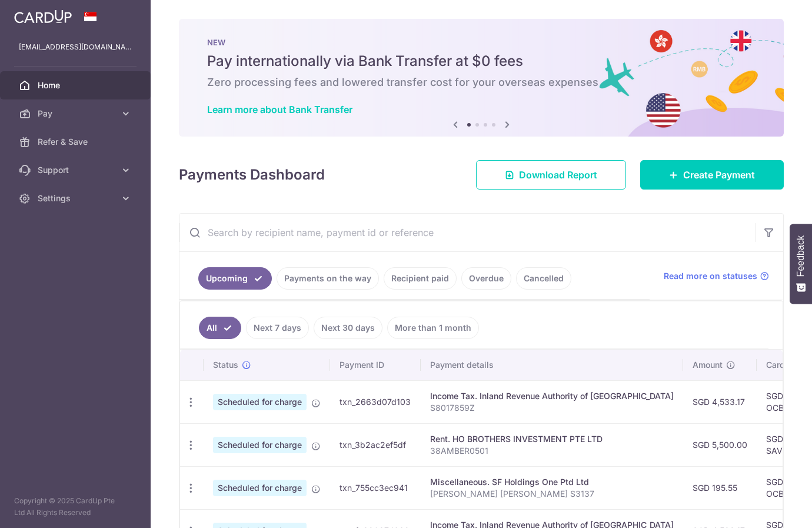 Image resolution: width=812 pixels, height=528 pixels. I want to click on h6: Zero processing fees and lowered transfer cost for your overseas expenses, so click(481, 83).